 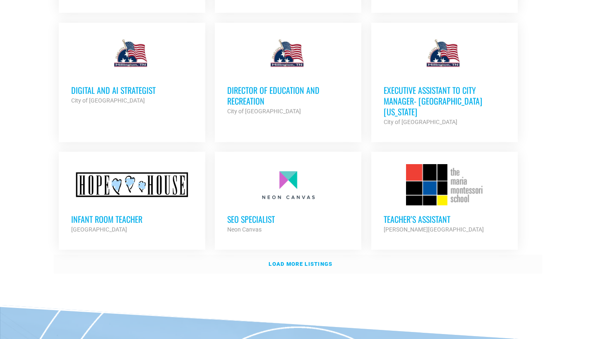 I want to click on h3: Director of Education and Recreation, so click(x=288, y=96).